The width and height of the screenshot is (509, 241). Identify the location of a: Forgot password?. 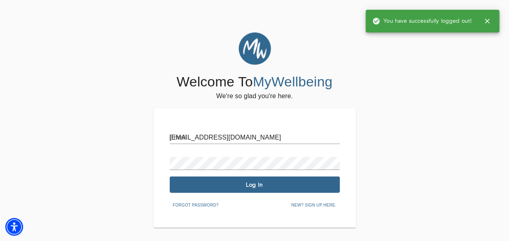
(196, 204).